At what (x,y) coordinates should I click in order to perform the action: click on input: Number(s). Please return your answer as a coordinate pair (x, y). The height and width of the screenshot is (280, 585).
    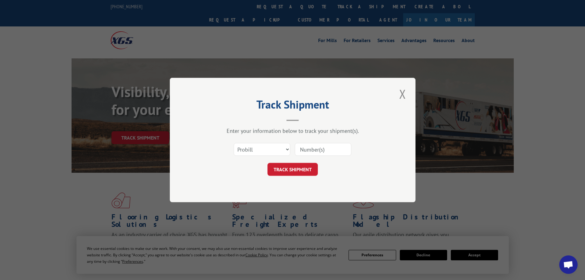
    Looking at the image, I should click on (323, 149).